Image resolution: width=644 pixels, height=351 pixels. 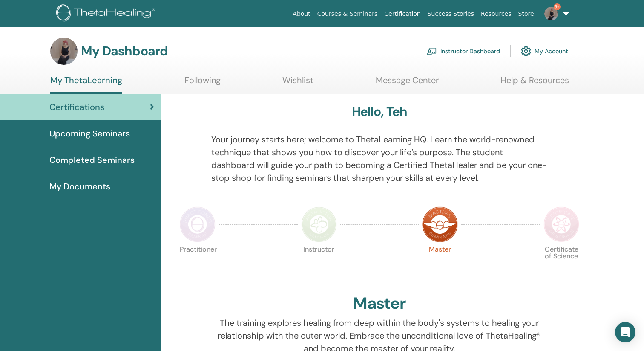 What do you see at coordinates (379, 303) in the screenshot?
I see `h2: Master` at bounding box center [379, 303].